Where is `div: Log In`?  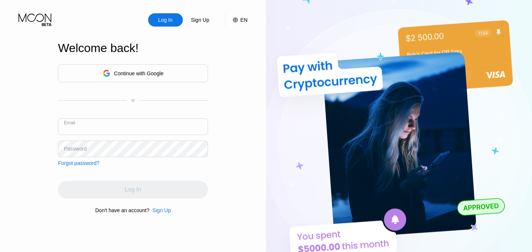
div: Log In is located at coordinates (165, 20).